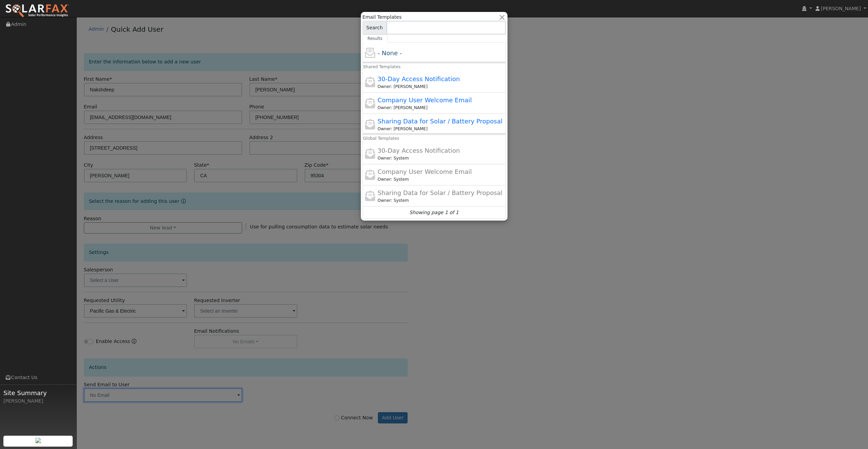 The image size is (868, 449). What do you see at coordinates (375, 28) in the screenshot?
I see `span: Search` at bounding box center [375, 28].